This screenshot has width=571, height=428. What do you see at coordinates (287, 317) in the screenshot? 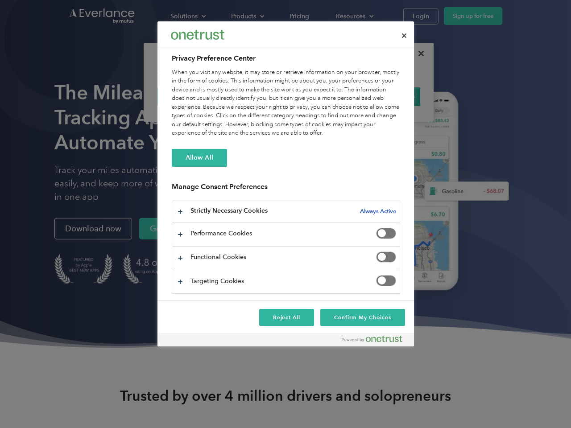
I see `button: Reject All` at bounding box center [287, 317].